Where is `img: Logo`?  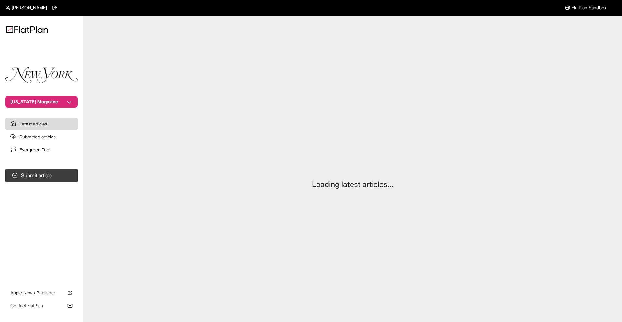 img: Logo is located at coordinates (27, 29).